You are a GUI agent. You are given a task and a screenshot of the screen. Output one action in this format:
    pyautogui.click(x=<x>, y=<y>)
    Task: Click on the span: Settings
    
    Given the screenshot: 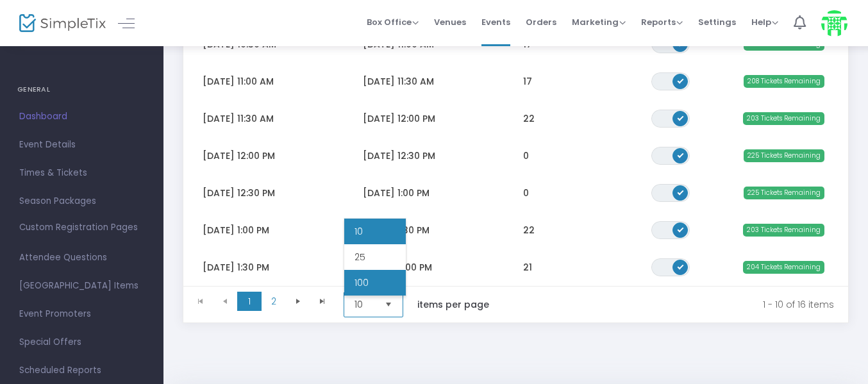 What is the action you would take?
    pyautogui.click(x=717, y=22)
    